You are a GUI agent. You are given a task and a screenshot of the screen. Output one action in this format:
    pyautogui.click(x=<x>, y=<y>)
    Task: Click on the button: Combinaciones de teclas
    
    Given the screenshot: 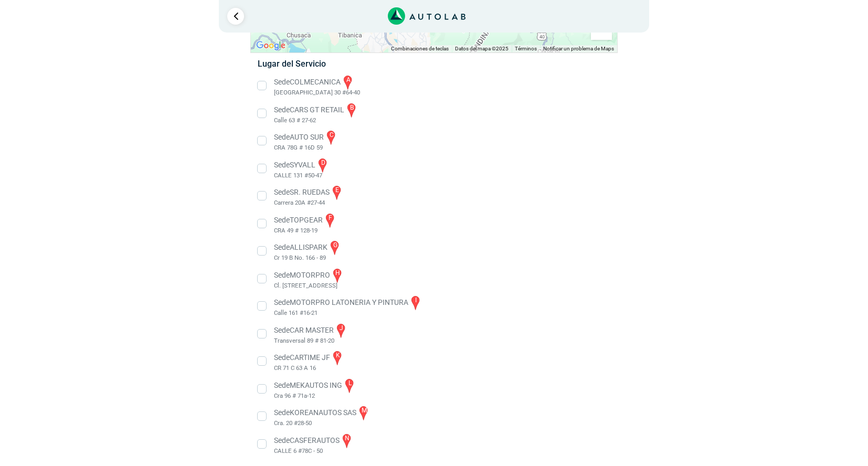 What is the action you would take?
    pyautogui.click(x=420, y=49)
    